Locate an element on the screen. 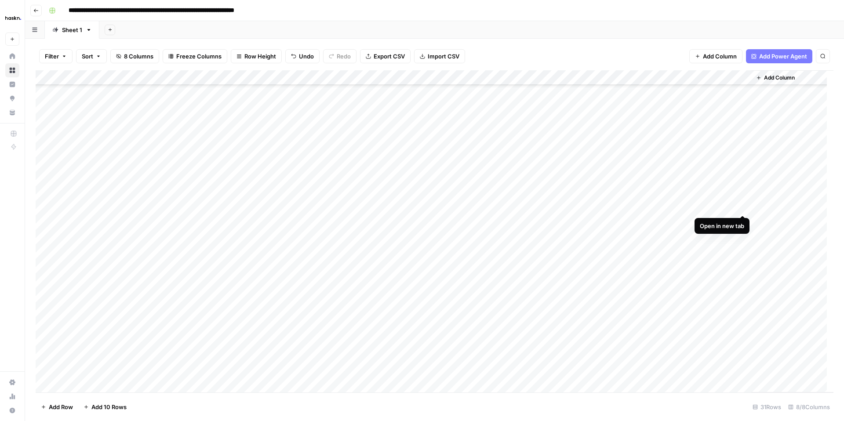  span: Export CSV is located at coordinates (389, 56).